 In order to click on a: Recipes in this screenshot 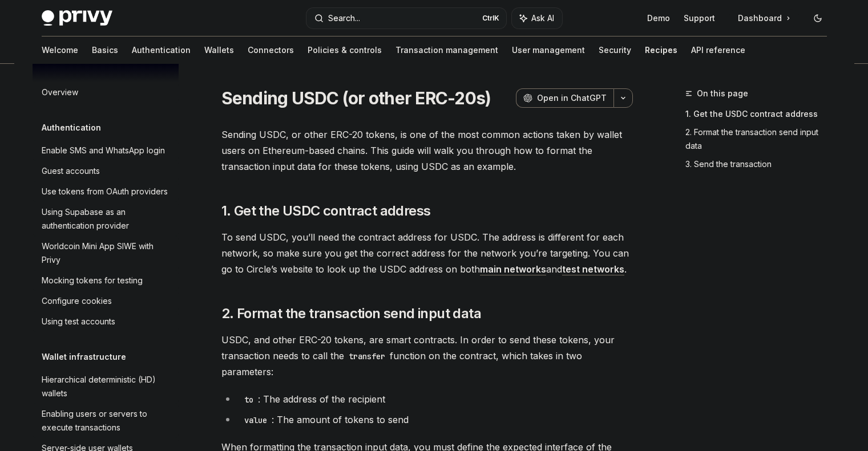, I will do `click(661, 50)`.